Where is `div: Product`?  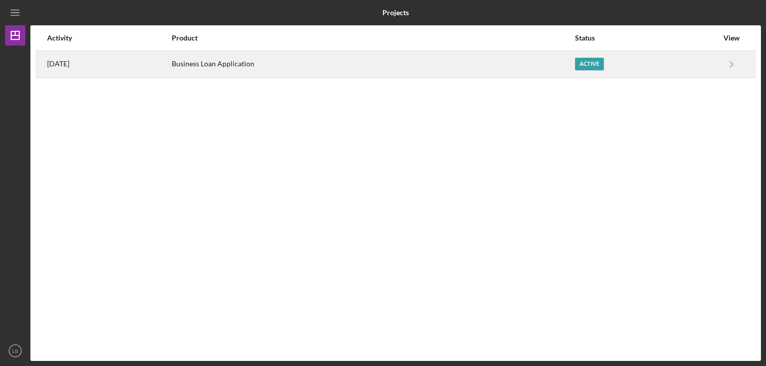
div: Product is located at coordinates (373, 38).